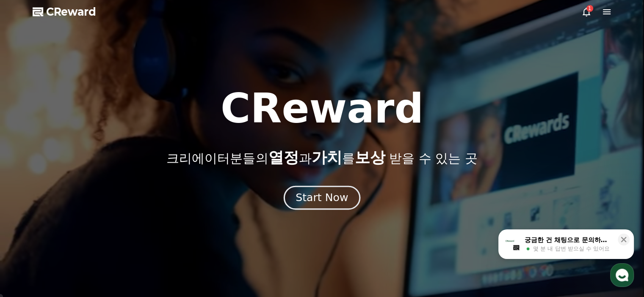 The height and width of the screenshot is (297, 644). What do you see at coordinates (64, 12) in the screenshot?
I see `a: CReward` at bounding box center [64, 12].